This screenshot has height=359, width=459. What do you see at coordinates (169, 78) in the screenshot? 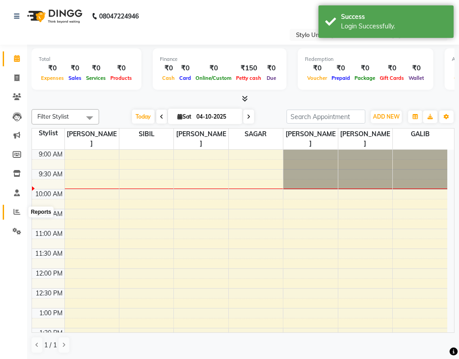
I see `span: Cash` at bounding box center [169, 78].